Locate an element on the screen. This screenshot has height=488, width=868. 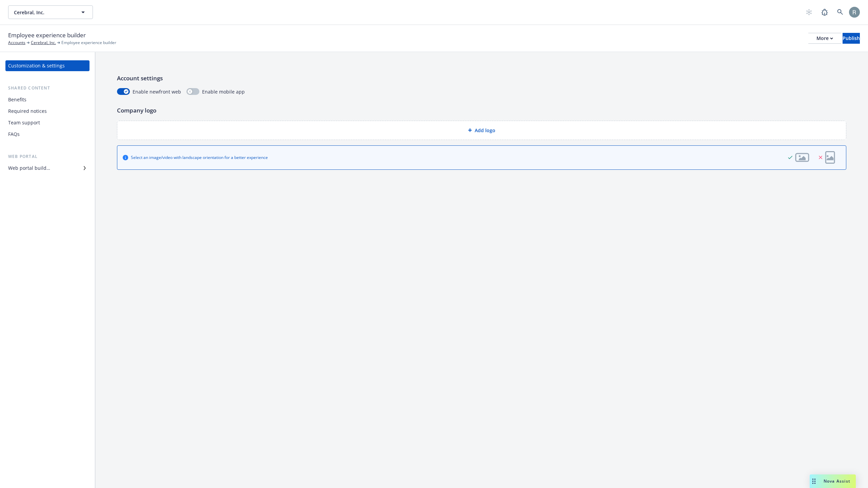
div: Customization & settings is located at coordinates (36, 66).